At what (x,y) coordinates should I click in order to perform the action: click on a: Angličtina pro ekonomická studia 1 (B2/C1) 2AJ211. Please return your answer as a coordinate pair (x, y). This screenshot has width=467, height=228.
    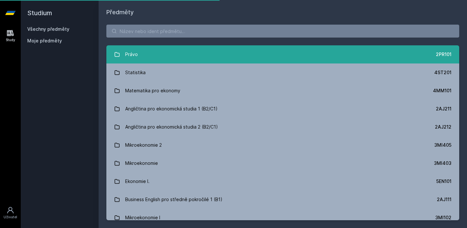
    Looking at the image, I should click on (283, 109).